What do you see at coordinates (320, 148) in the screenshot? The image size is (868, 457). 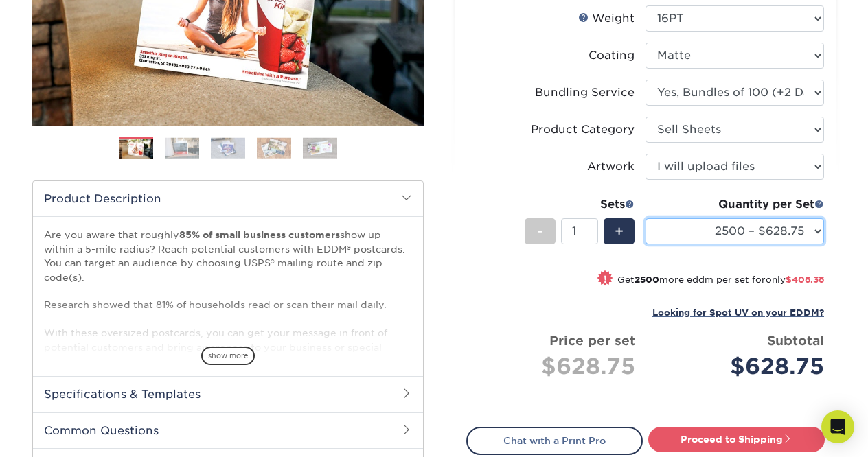 I see `img: EDDM 05` at bounding box center [320, 148].